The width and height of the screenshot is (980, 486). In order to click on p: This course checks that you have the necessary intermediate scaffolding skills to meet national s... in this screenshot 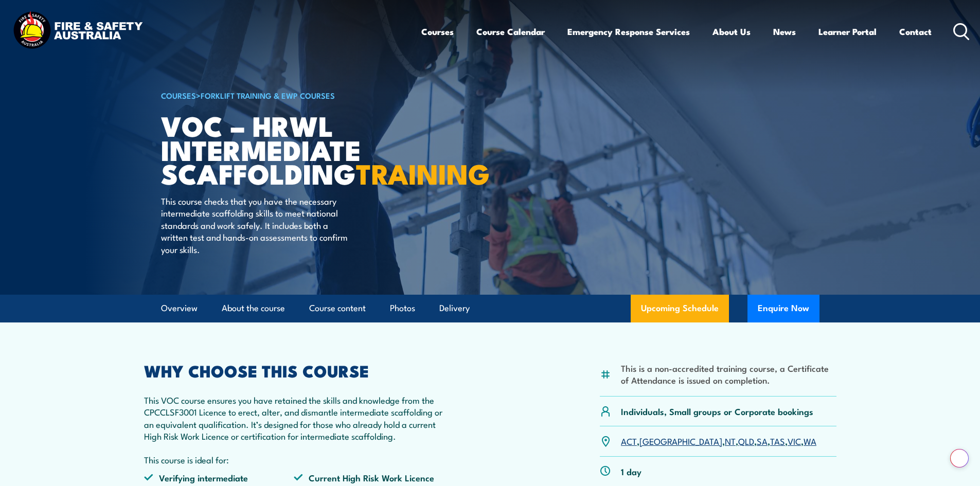, I will do `click(255, 225)`.